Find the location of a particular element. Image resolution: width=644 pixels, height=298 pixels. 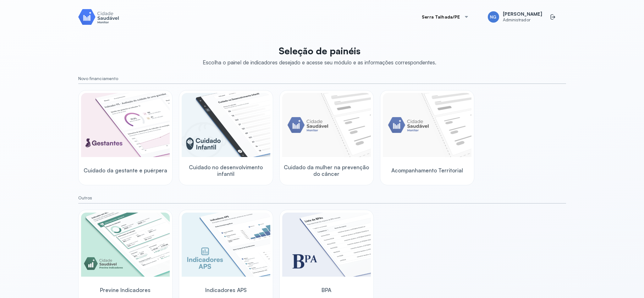

span: Administrador is located at coordinates (523, 19).